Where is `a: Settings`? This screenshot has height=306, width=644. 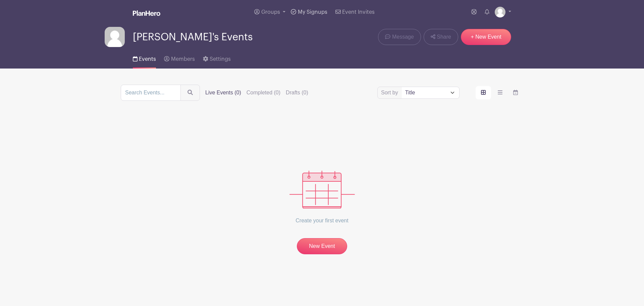
a: Settings is located at coordinates (217, 58).